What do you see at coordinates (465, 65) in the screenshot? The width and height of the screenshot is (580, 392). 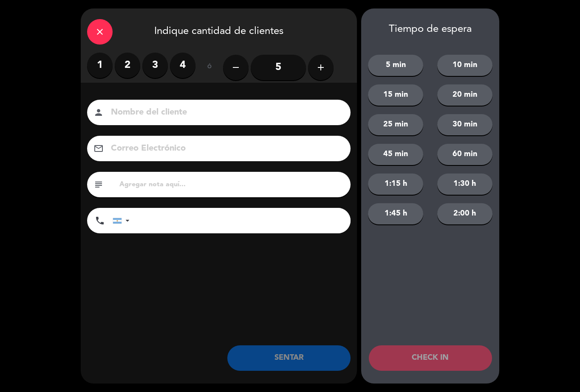 I see `button: 10 min` at bounding box center [465, 65].